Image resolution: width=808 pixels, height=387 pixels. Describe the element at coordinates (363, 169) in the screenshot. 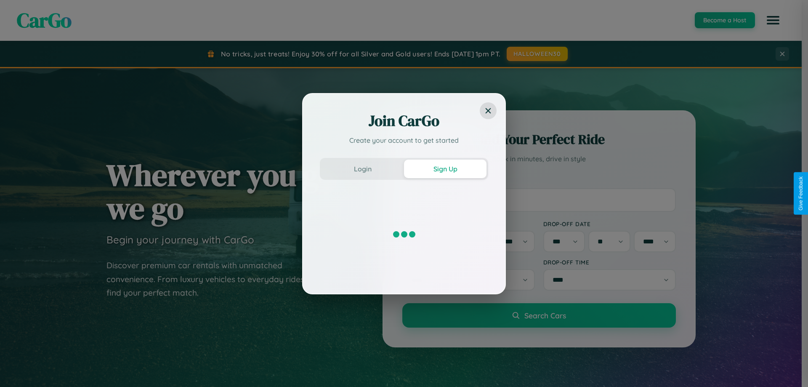

I see `button: Login` at that location.